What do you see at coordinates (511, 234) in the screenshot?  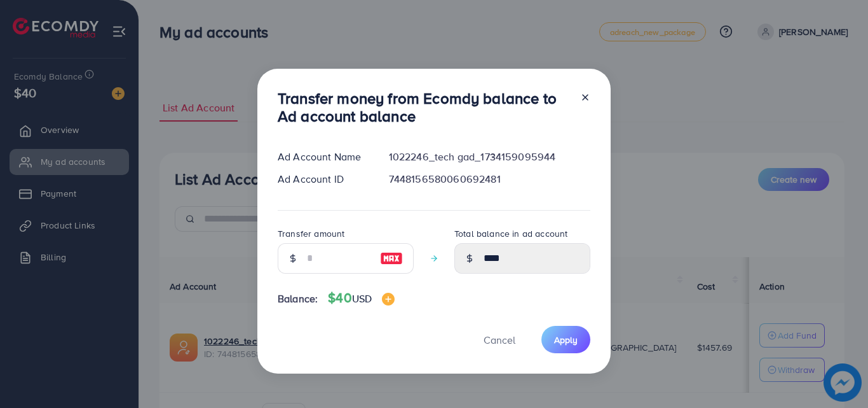 I see `label: Total balance in ad account` at bounding box center [511, 234].